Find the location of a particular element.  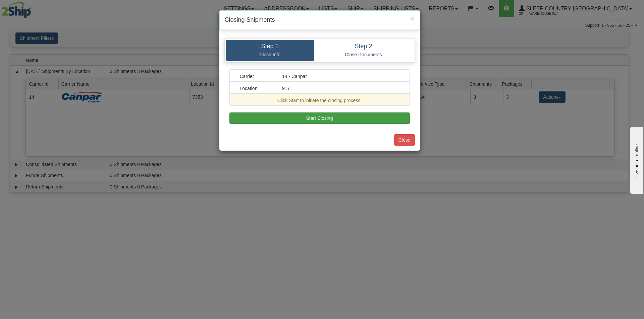

p: Close Documents is located at coordinates (363, 55).